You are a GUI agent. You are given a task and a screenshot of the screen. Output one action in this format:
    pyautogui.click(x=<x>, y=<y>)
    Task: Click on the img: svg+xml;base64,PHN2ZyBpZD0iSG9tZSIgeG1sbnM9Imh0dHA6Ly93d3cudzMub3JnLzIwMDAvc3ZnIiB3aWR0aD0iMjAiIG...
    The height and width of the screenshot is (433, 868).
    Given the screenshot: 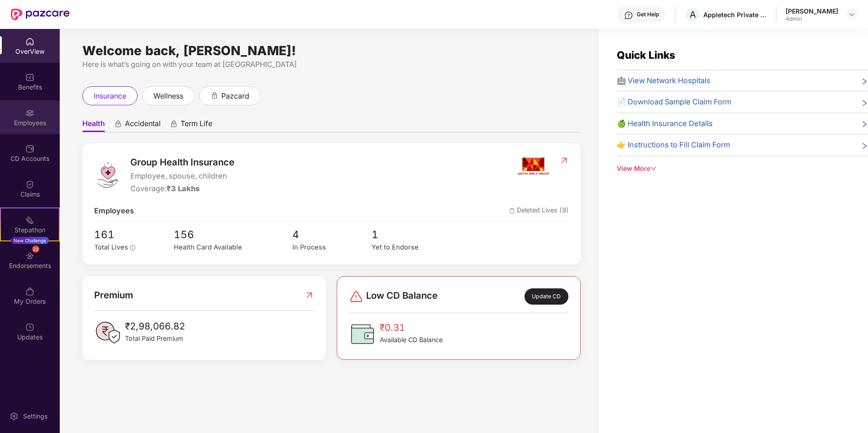 What is the action you would take?
    pyautogui.click(x=30, y=41)
    